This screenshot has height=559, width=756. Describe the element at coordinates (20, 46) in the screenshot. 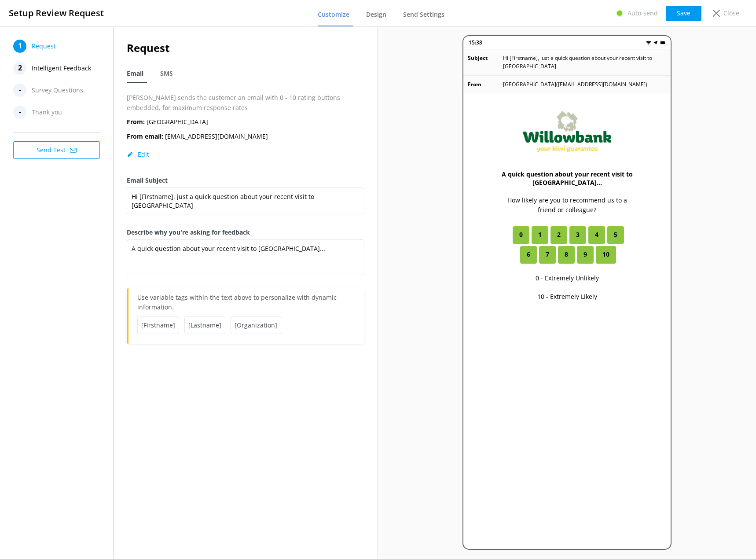

I see `div: 1` at that location.